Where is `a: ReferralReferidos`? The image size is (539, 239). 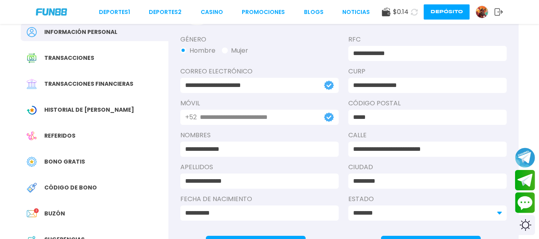 a: ReferralReferidos is located at coordinates (95, 136).